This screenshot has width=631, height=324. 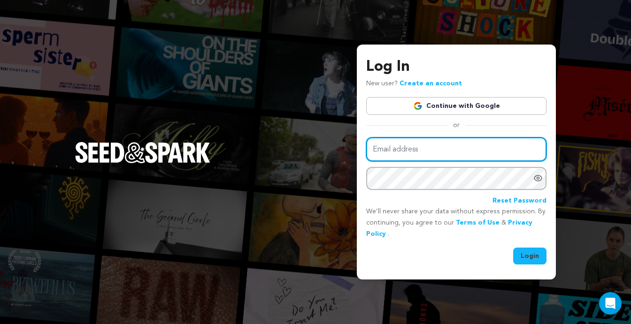 I want to click on img: Google logo, so click(x=418, y=106).